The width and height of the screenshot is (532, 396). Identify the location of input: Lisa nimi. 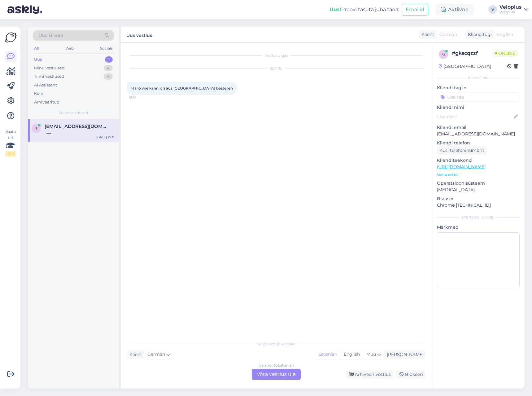
(475, 117).